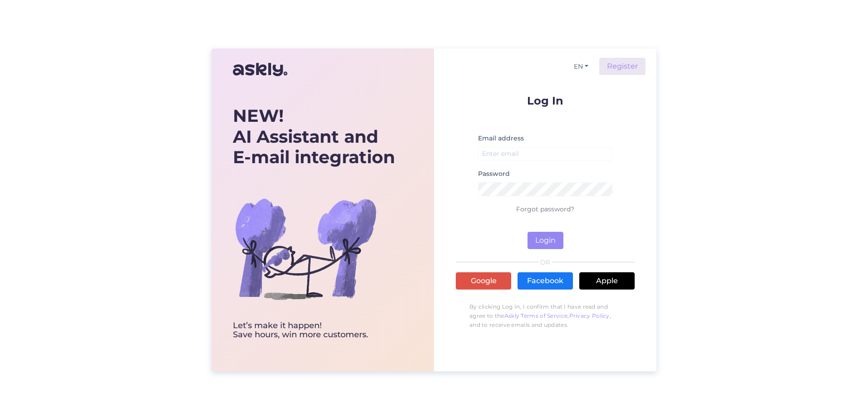  Describe the element at coordinates (545, 316) in the screenshot. I see `p: By clicking Log In, I confirm that I have read and agree to the , , and to receive emails and upd...` at that location.